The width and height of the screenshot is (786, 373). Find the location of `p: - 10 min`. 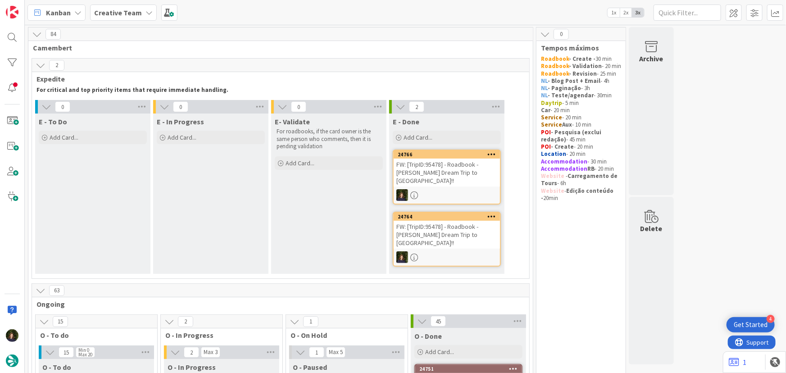

p: - 10 min is located at coordinates (581, 125).